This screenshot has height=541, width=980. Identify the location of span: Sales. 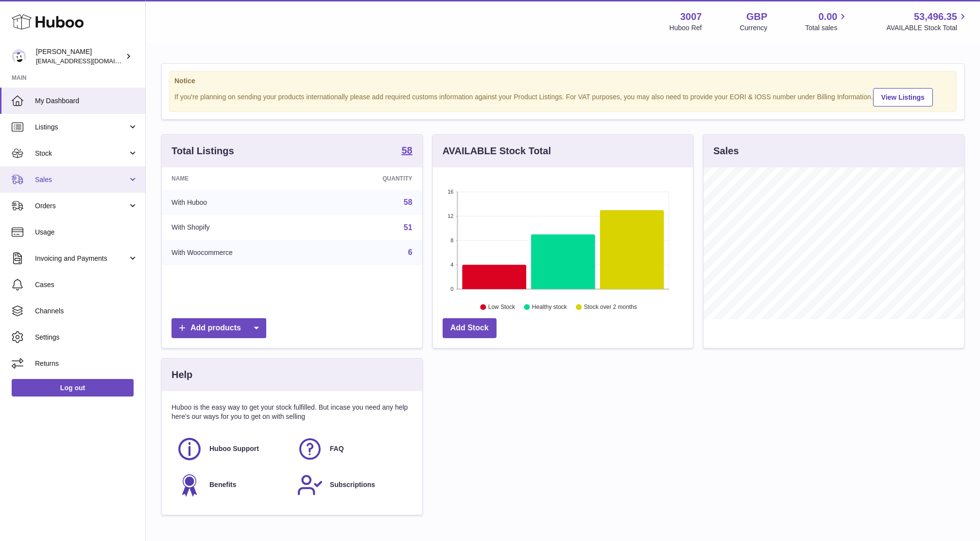
(81, 180).